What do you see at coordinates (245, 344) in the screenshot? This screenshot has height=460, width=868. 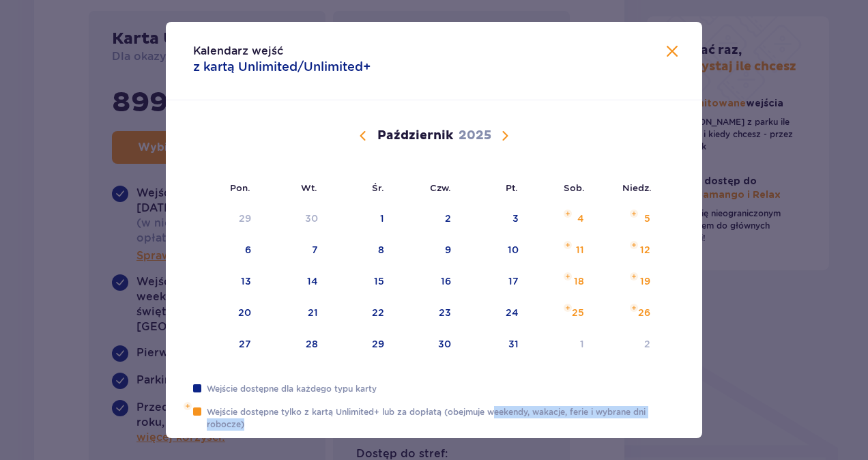 I see `div: 27` at bounding box center [245, 344].